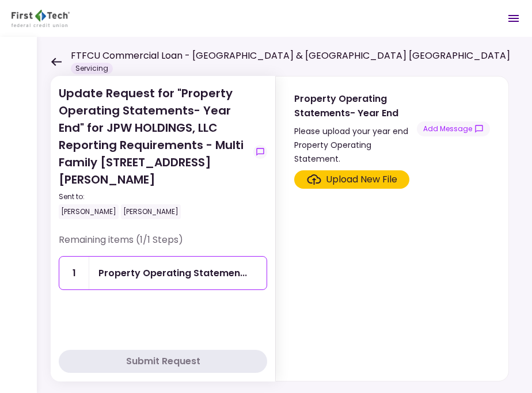 The height and width of the screenshot is (393, 532). What do you see at coordinates (514, 18) in the screenshot?
I see `button: Open menu` at bounding box center [514, 18].